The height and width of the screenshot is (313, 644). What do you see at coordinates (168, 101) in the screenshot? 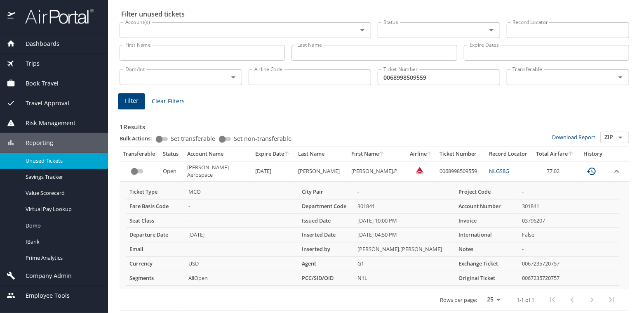
I see `span: Clear Filters` at bounding box center [168, 101].